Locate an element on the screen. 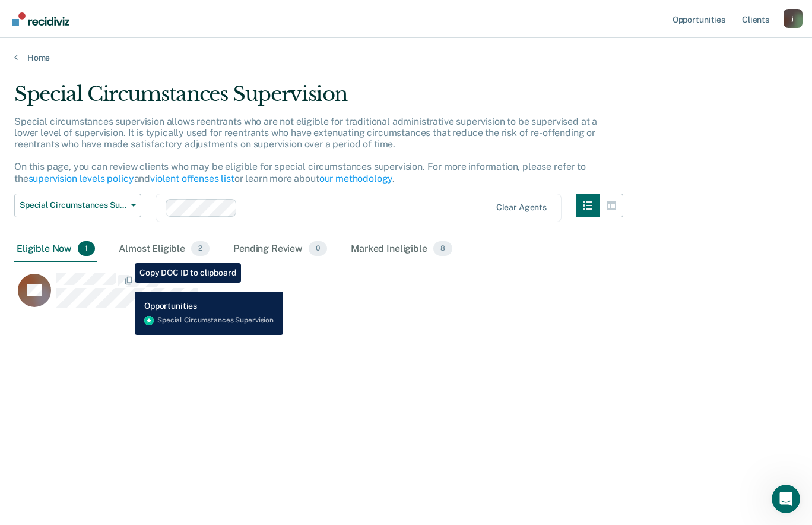  div: Clear agents is located at coordinates (521, 207).